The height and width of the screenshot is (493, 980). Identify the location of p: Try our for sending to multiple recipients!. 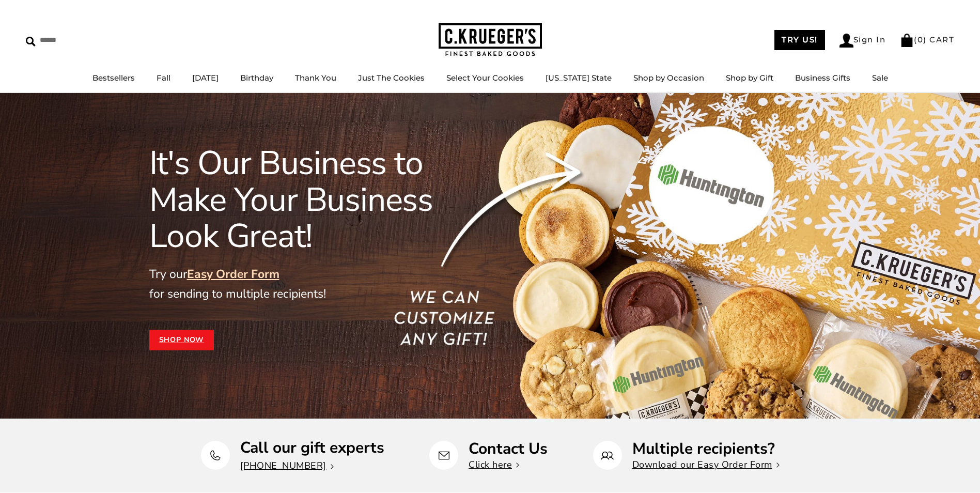
(314, 284).